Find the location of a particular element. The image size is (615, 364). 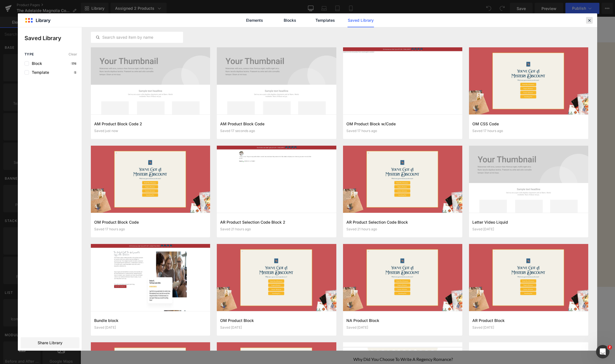

a: Saved Library is located at coordinates (361, 20).